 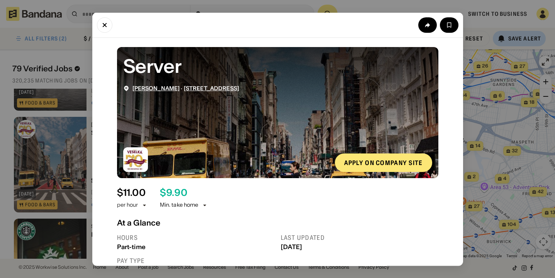 I want to click on div: Part-time, so click(x=196, y=247).